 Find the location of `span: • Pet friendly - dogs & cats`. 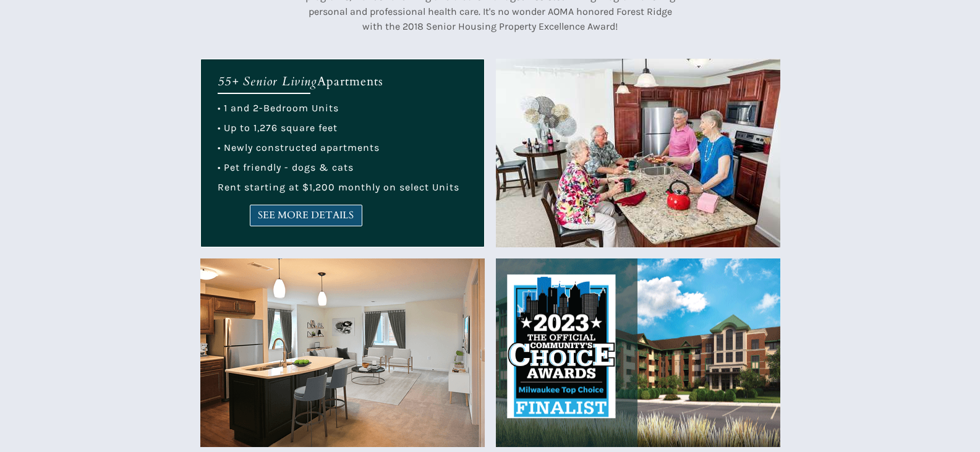

span: • Pet friendly - dogs & cats is located at coordinates (285, 167).